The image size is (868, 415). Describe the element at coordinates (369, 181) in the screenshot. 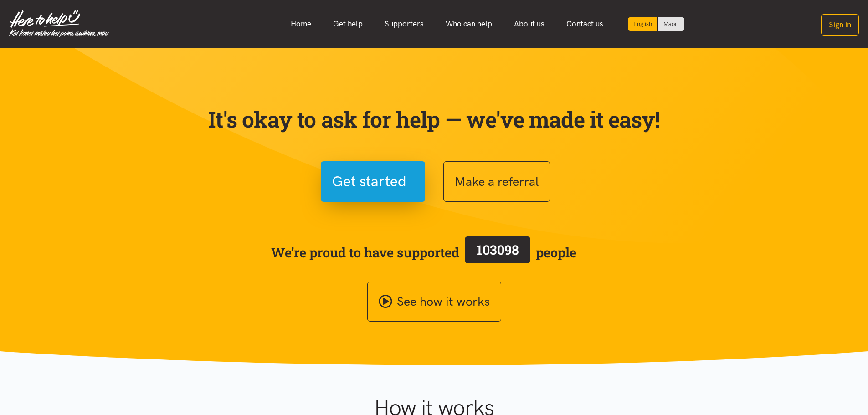

I see `span: Get started` at that location.